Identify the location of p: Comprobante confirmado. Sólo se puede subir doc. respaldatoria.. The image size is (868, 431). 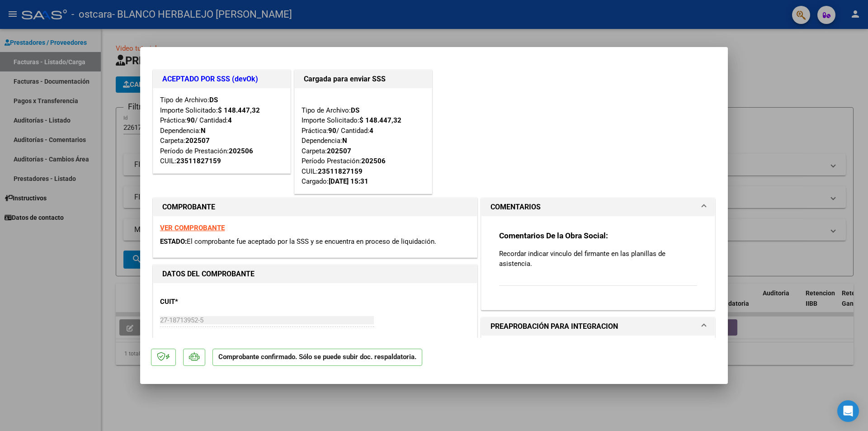
(317, 357).